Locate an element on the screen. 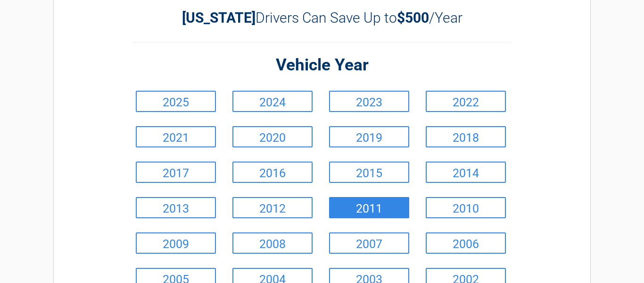 Image resolution: width=644 pixels, height=283 pixels. a: 2017 is located at coordinates (176, 172).